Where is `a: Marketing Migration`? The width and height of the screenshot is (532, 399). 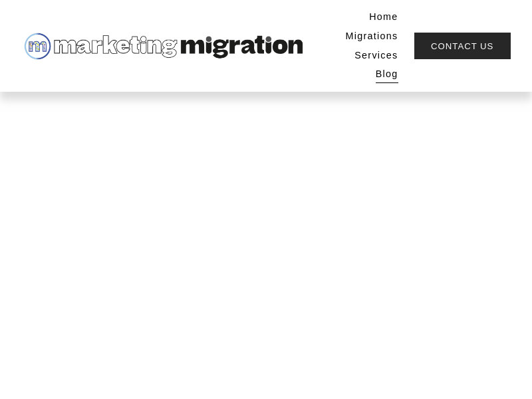
a: Marketing Migration is located at coordinates (162, 46).